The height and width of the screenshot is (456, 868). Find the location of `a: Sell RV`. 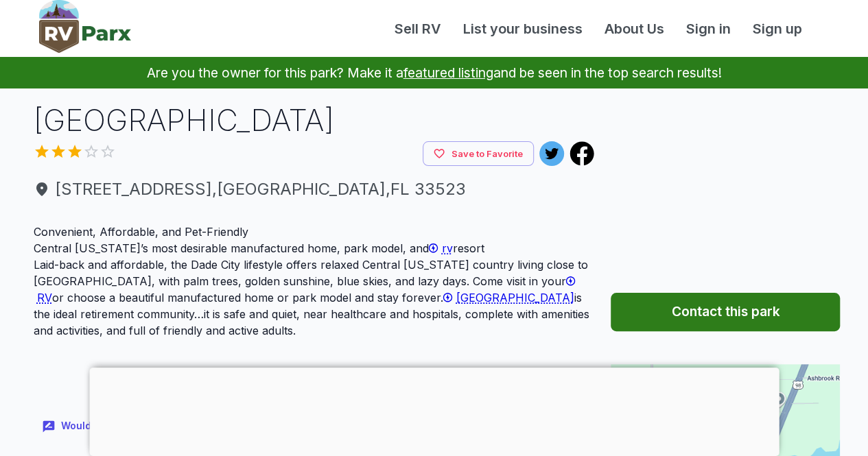

a: Sell RV is located at coordinates (418, 29).